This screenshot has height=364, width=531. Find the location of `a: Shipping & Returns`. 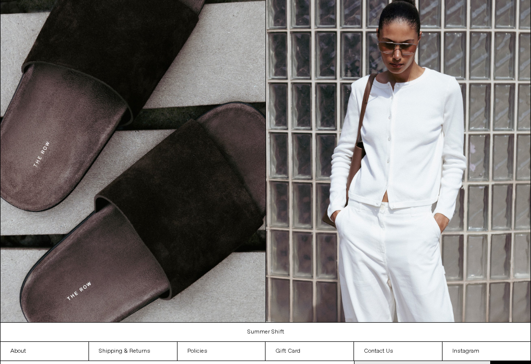

a: Shipping & Returns is located at coordinates (133, 351).